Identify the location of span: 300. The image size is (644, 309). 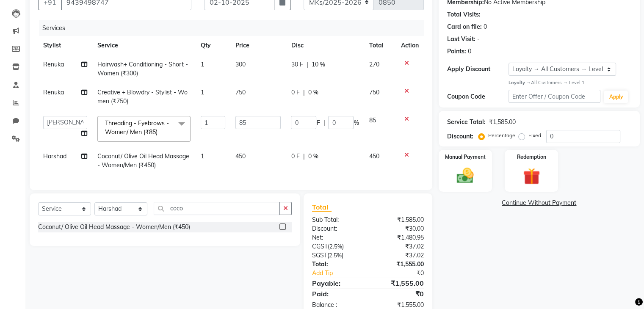
(241, 64).